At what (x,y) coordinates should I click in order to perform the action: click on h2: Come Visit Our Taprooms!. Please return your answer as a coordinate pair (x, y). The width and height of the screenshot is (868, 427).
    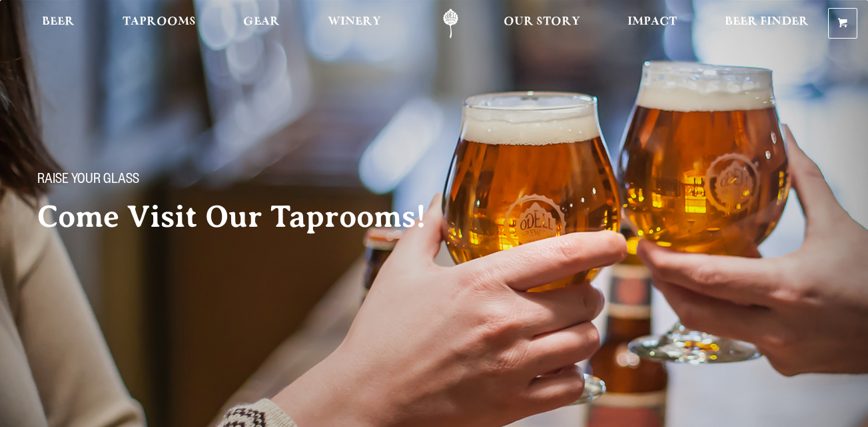
    Looking at the image, I should click on (245, 217).